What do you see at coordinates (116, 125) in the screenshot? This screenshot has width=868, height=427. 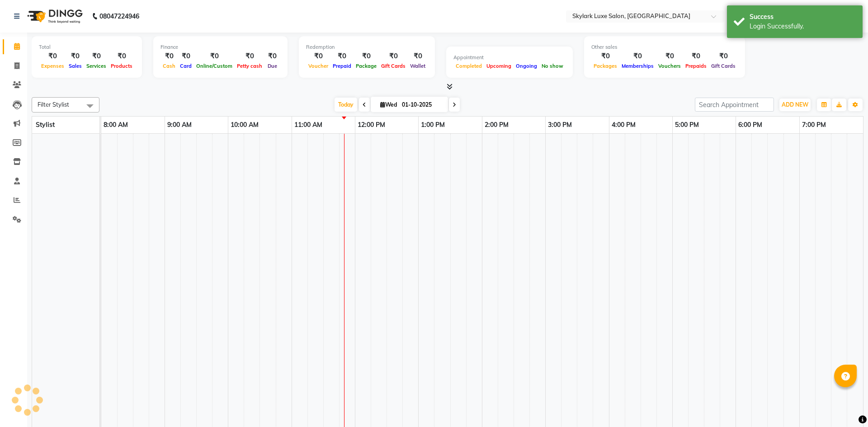 I see `a: 8:00 AM` at bounding box center [116, 125].